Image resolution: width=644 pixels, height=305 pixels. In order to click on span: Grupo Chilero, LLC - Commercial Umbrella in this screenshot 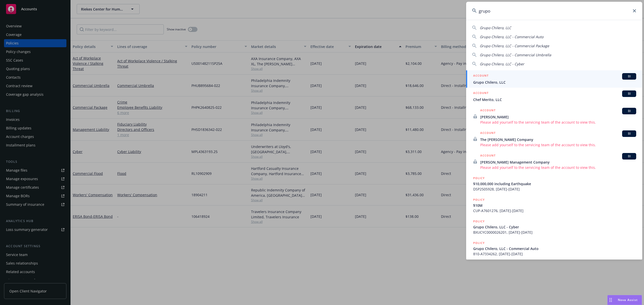, I will do `click(515, 55)`.